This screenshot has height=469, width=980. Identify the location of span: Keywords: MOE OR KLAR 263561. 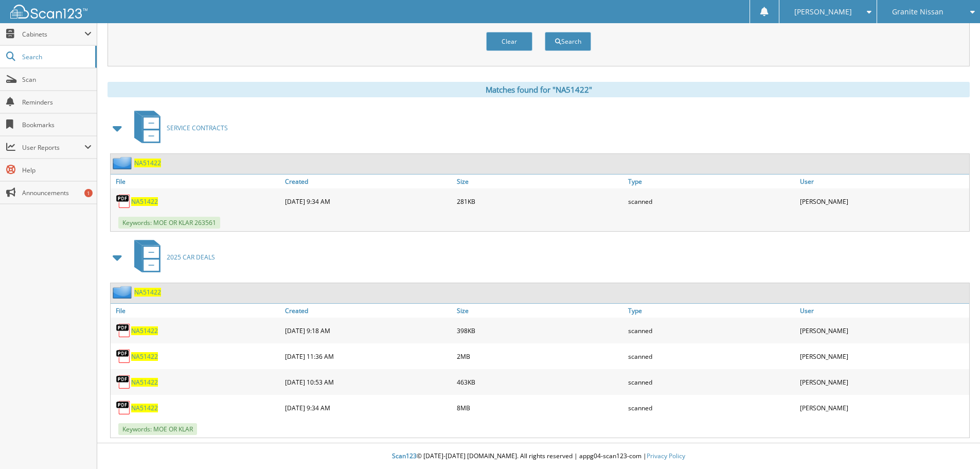
(169, 222).